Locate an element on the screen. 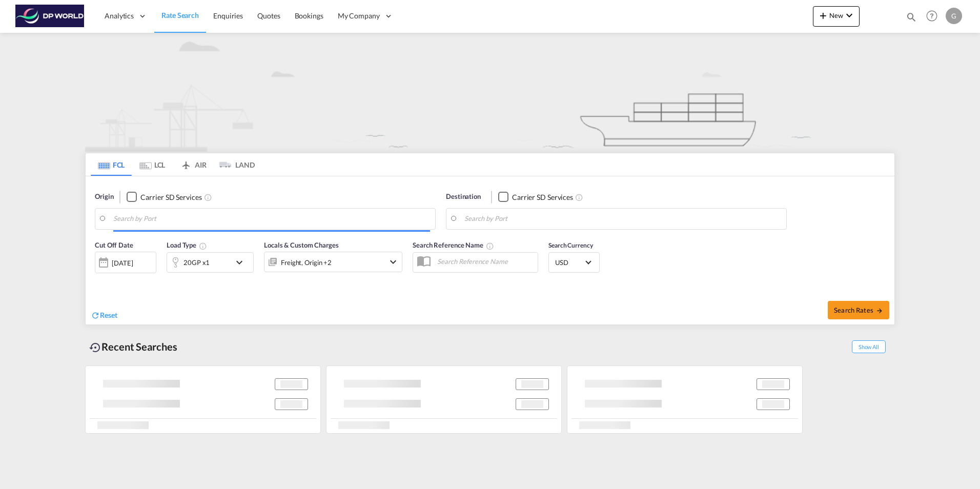 This screenshot has height=489, width=980. md-icon: icon-arrow-right is located at coordinates (879, 311).